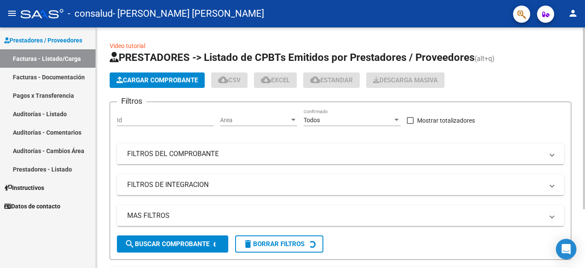  I want to click on span: Instructivos, so click(24, 188).